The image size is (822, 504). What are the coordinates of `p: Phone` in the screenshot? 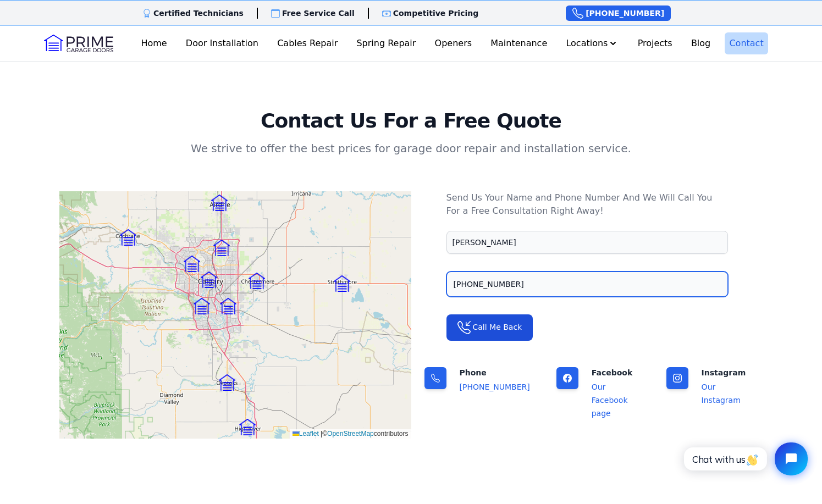 It's located at (495, 372).